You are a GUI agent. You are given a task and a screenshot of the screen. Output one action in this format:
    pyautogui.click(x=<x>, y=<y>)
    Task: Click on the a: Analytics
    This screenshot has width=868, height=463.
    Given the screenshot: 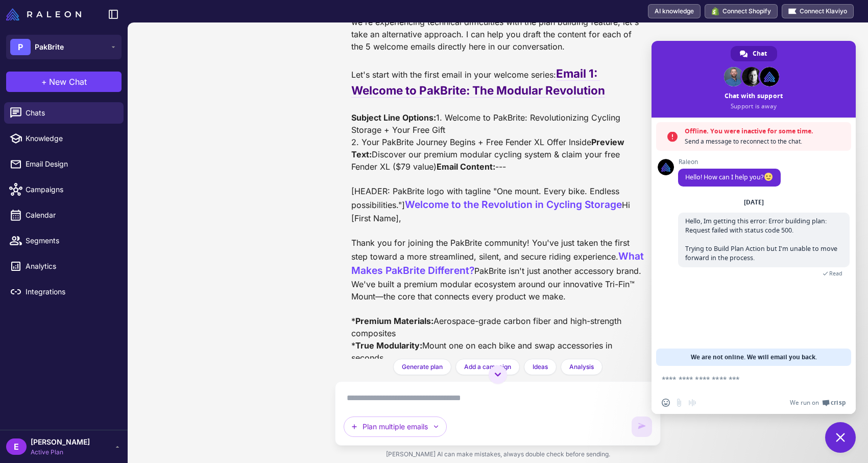 What is the action you would take?
    pyautogui.click(x=64, y=266)
    